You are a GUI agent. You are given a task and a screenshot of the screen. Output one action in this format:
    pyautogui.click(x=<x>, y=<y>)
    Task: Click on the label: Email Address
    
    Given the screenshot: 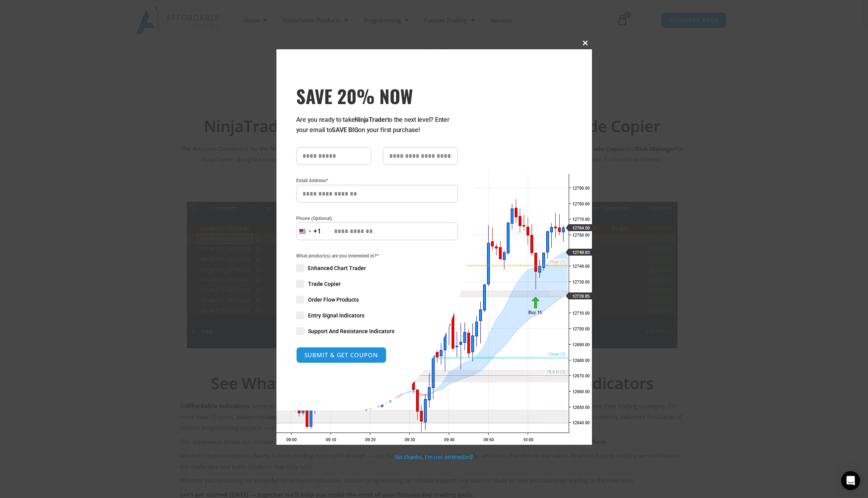 What is the action you would take?
    pyautogui.click(x=377, y=180)
    